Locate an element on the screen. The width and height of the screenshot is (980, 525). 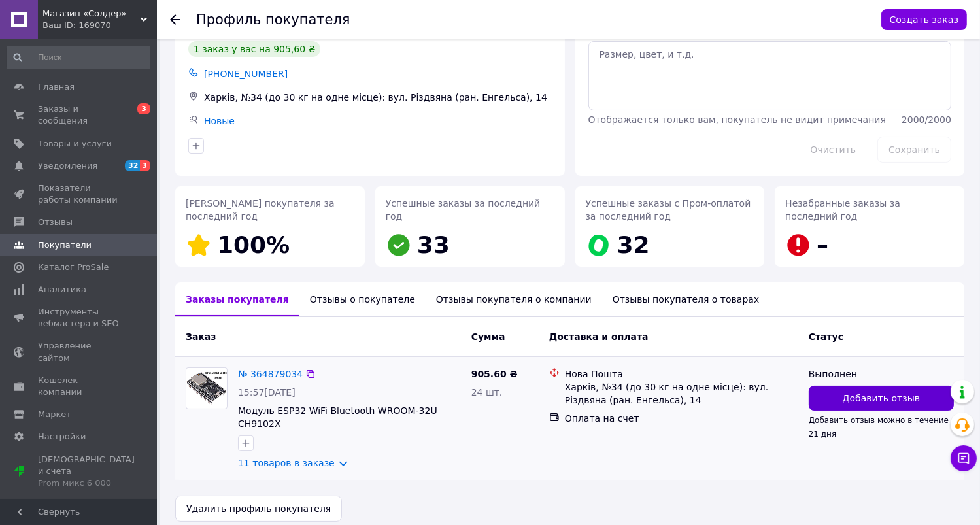
span: Сумма is located at coordinates (488, 336).